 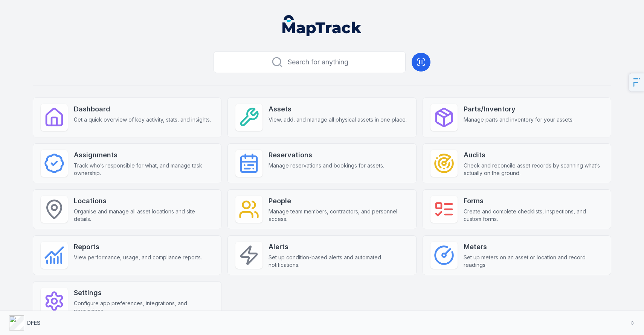 I want to click on strong: Reservations, so click(x=326, y=155).